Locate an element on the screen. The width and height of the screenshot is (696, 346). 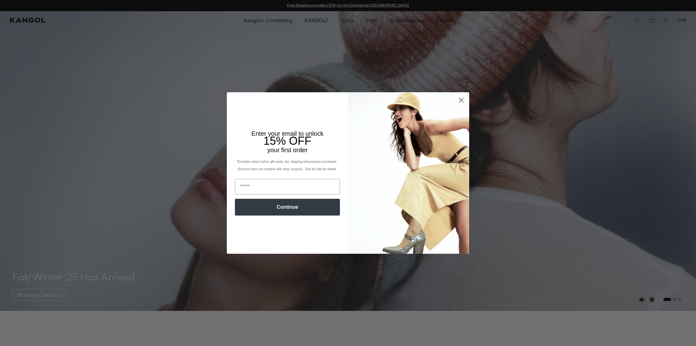
button: Continue is located at coordinates (287, 207).